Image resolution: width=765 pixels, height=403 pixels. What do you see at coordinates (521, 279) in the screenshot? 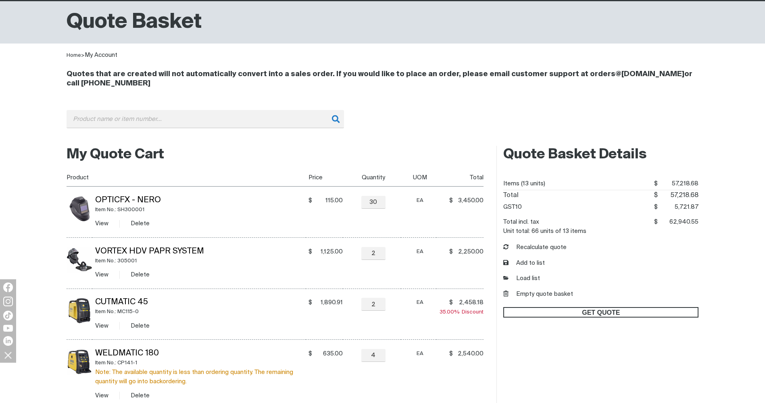
I see `a: Load list` at bounding box center [521, 279].